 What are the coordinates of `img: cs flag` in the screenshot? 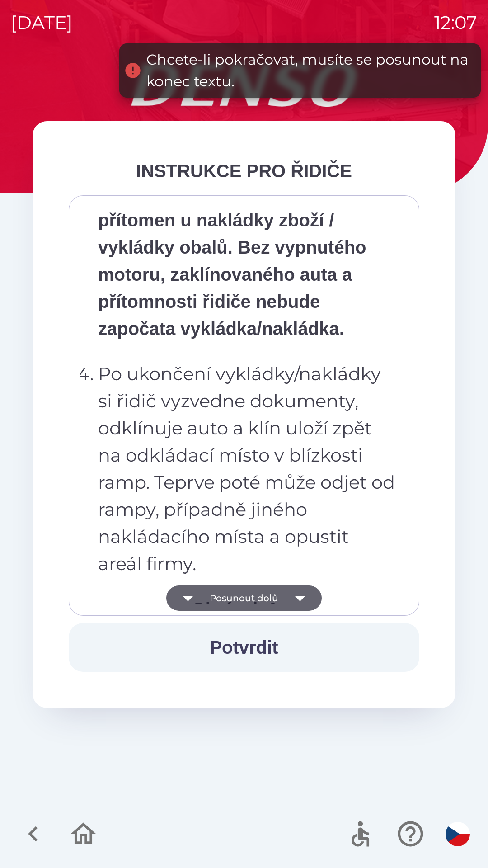 It's located at (458, 834).